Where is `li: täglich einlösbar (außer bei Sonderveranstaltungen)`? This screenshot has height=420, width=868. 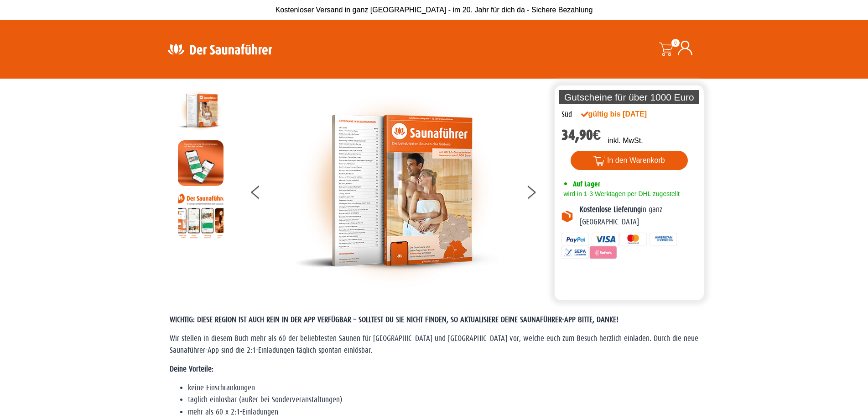
li: täglich einlösbar (außer bei Sonderveranstaltungen) is located at coordinates (443, 400).